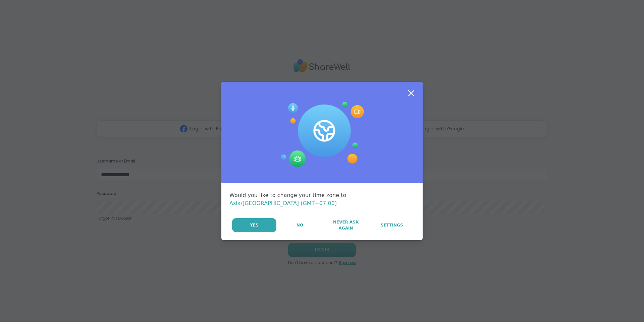 This screenshot has height=322, width=644. Describe the element at coordinates (392, 225) in the screenshot. I see `a: Settings` at that location.